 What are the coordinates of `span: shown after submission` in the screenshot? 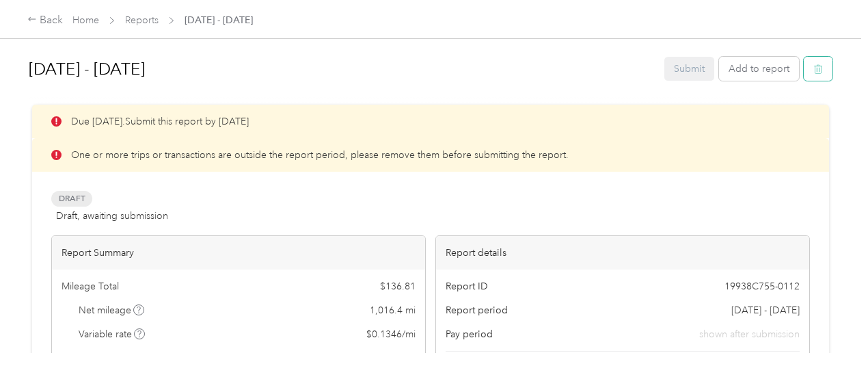 It's located at (749, 334).